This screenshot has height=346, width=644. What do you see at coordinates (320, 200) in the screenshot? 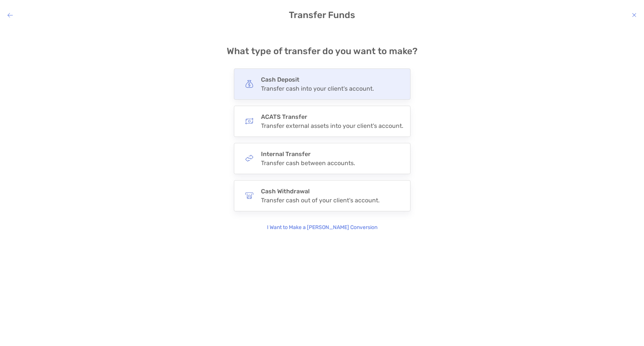
I see `div: Transfer cash out of your client's account.` at bounding box center [320, 200].